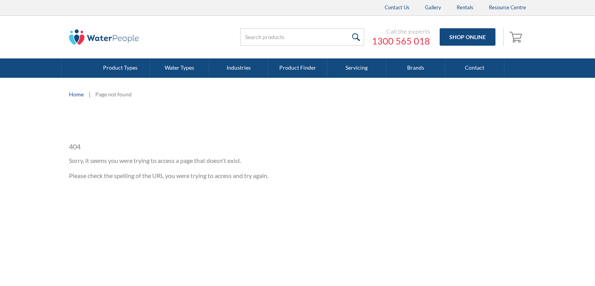  I want to click on a: Home, so click(76, 94).